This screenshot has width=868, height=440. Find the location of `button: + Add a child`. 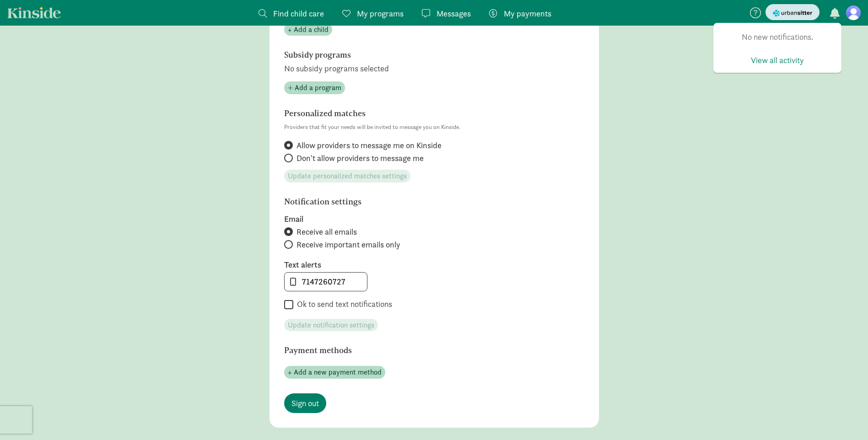

button: + Add a child is located at coordinates (308, 30).